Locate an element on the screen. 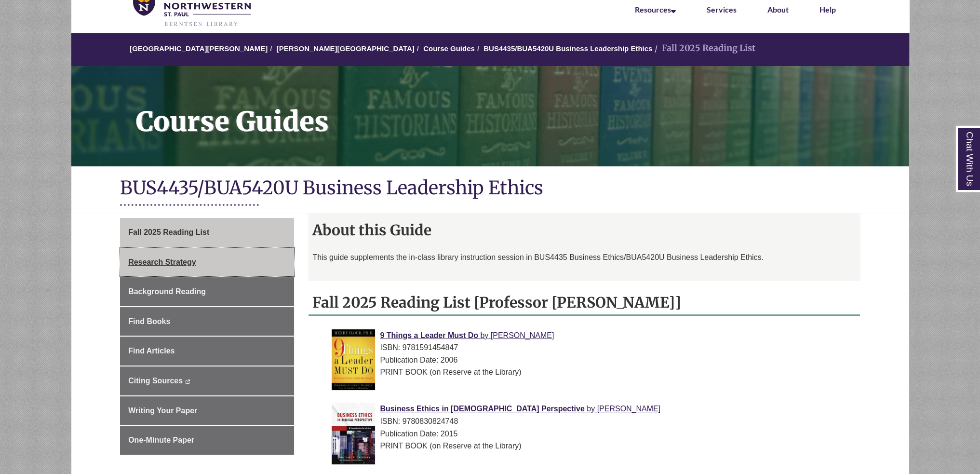 Image resolution: width=980 pixels, height=474 pixels. a: Citing Sources is located at coordinates (207, 381).